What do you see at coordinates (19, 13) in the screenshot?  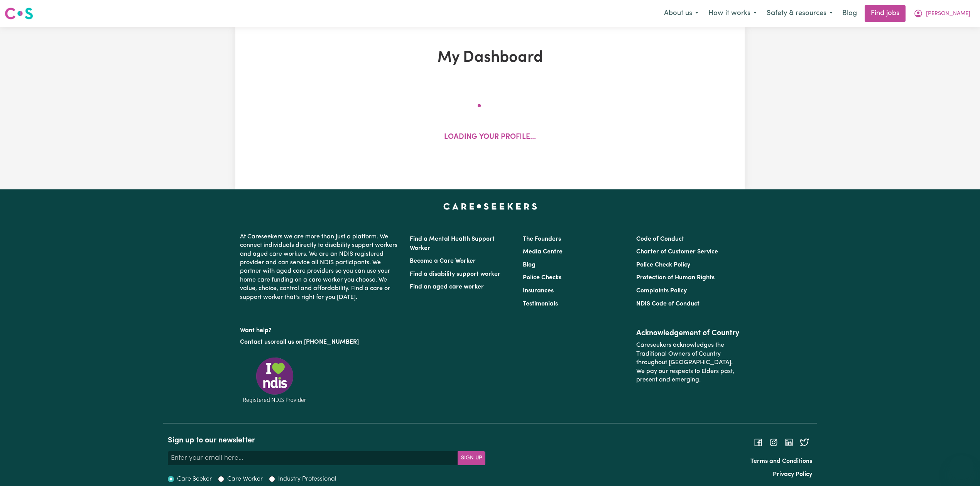 I see `a: Careseekers logo` at bounding box center [19, 13].